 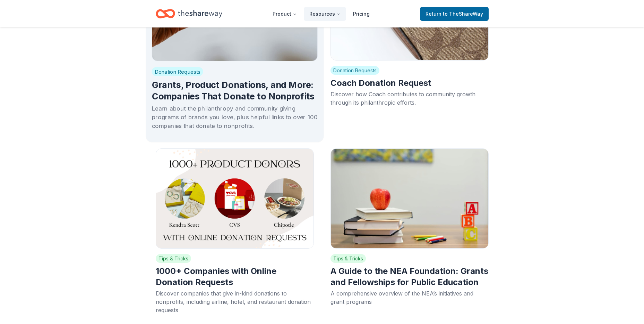 What do you see at coordinates (235, 117) in the screenshot?
I see `div: Learn about the philanthropy and community giving programs of brands you love, plus helpful links...` at bounding box center [235, 117].